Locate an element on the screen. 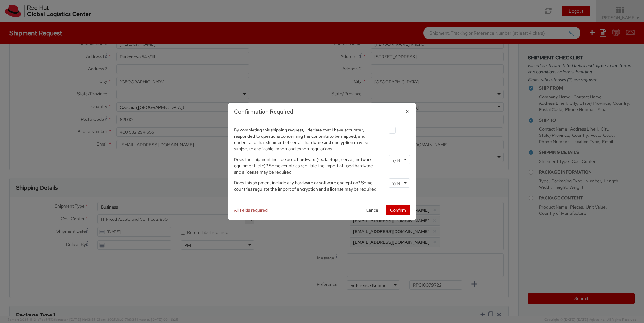 This screenshot has width=644, height=323. span: All fields required is located at coordinates (250, 210).